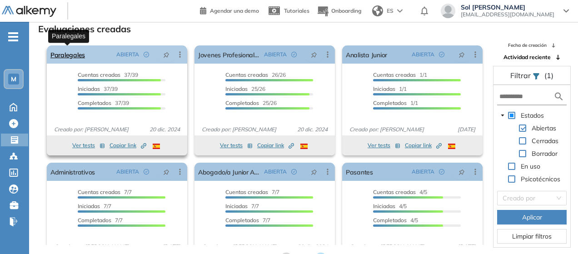 This screenshot has height=254, width=578. What do you see at coordinates (540, 179) in the screenshot?
I see `span: Psicotécnicos` at bounding box center [540, 179].